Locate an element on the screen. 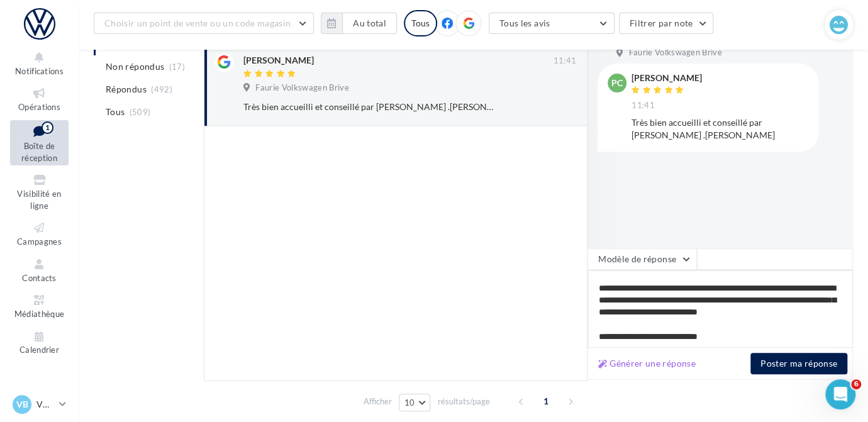  button: Filtrer par note is located at coordinates (666, 23).